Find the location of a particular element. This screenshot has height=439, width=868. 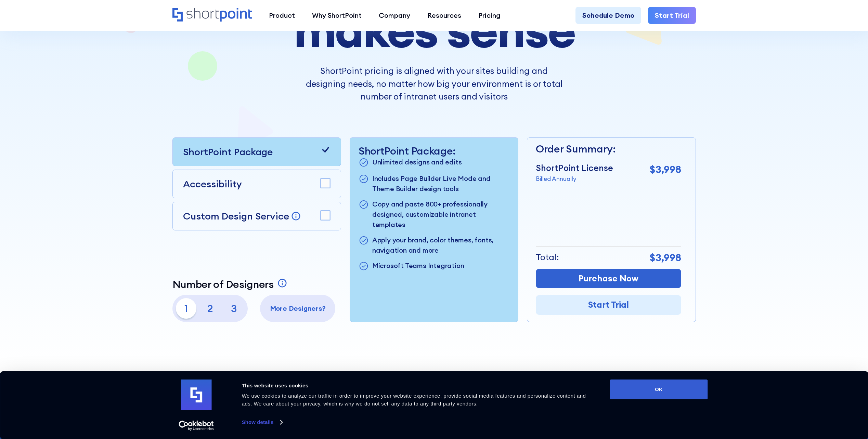

p: ShortPoint License is located at coordinates (574, 168).